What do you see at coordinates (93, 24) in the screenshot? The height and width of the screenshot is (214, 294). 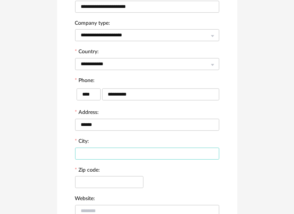 I see `label: Company type:` at bounding box center [93, 24].